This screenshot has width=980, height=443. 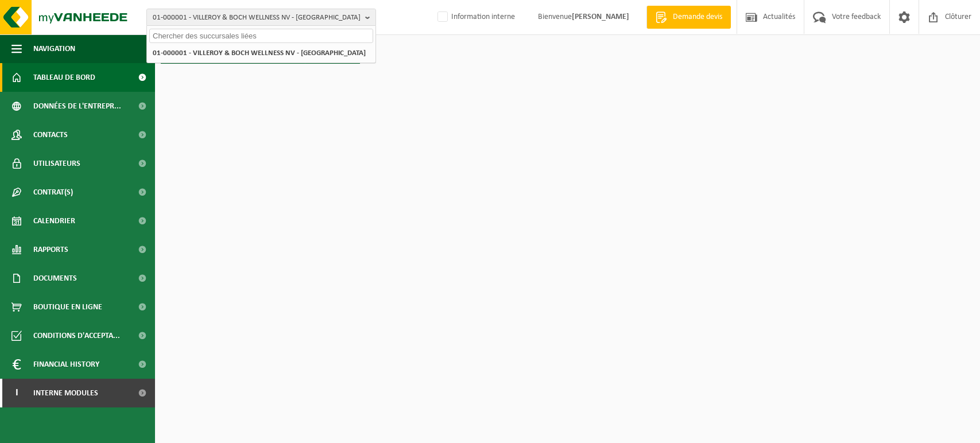 What do you see at coordinates (261, 36) in the screenshot?
I see `input: Chercher des succursales liées` at bounding box center [261, 36].